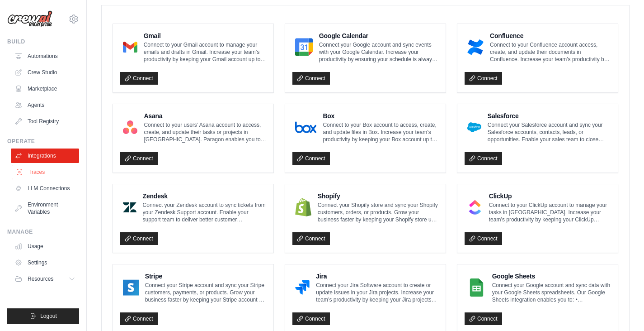 The height and width of the screenshot is (331, 644). What do you see at coordinates (377, 276) in the screenshot?
I see `h4: Jira` at bounding box center [377, 276].